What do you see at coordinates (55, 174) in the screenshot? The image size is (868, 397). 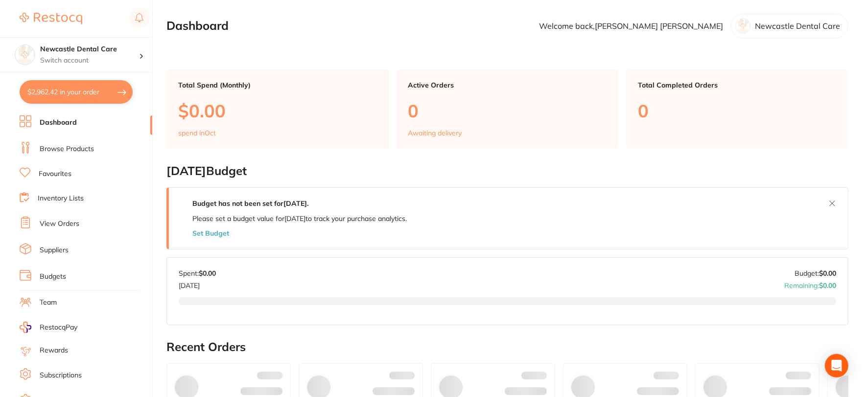 I see `a: Favourites` at bounding box center [55, 174].